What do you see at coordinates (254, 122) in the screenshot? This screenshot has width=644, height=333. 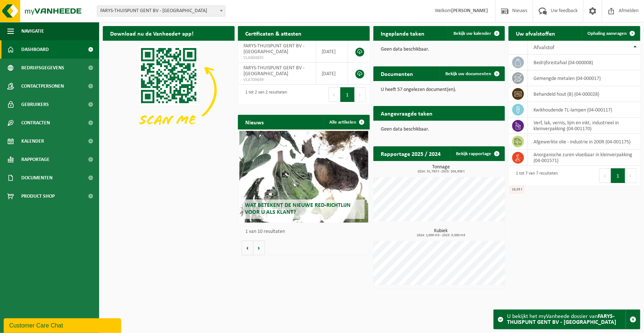 I see `h2: Nieuws` at bounding box center [254, 122].